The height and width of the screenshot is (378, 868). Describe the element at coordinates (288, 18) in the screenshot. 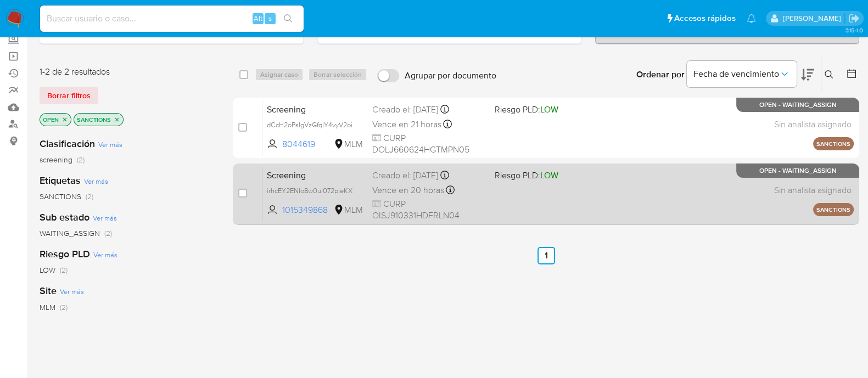

I see `button: search-icon` at that location.